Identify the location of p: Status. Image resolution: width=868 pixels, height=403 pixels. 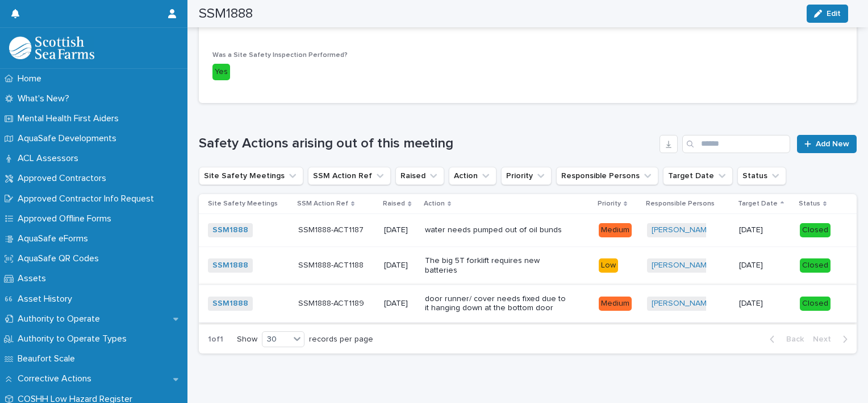
(810, 203).